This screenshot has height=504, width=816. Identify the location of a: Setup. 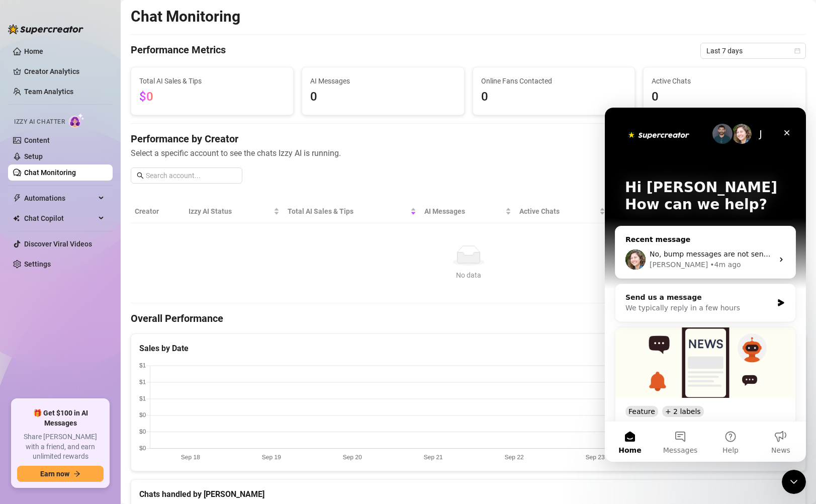
(33, 156).